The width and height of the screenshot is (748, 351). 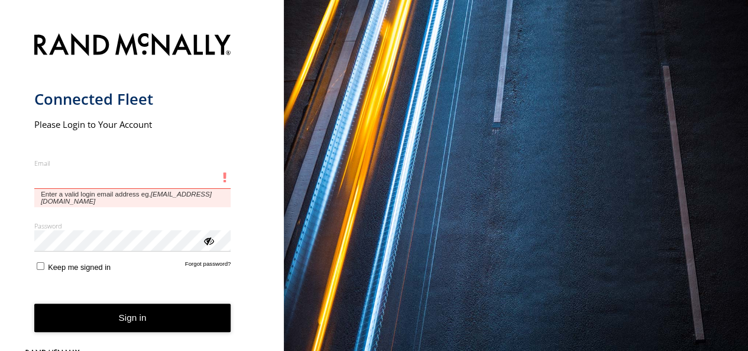 I want to click on button: Sign in, so click(x=133, y=318).